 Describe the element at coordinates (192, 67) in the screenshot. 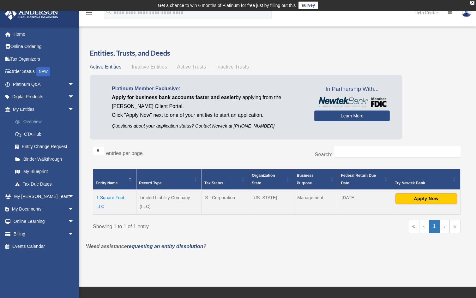

I see `span: Active Trusts` at that location.